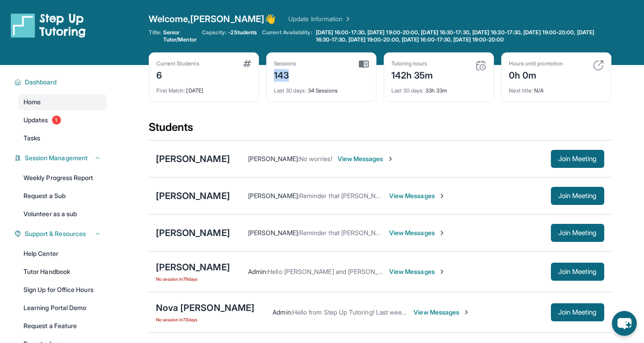 The image size is (644, 343). Describe the element at coordinates (171, 90) in the screenshot. I see `span: First Match :` at that location.